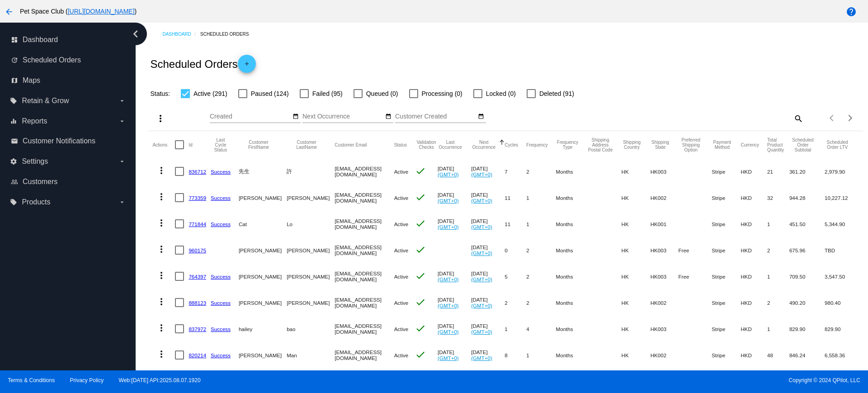 The width and height of the screenshot is (868, 393). I want to click on mat-cell: 5,344.90, so click(841, 224).